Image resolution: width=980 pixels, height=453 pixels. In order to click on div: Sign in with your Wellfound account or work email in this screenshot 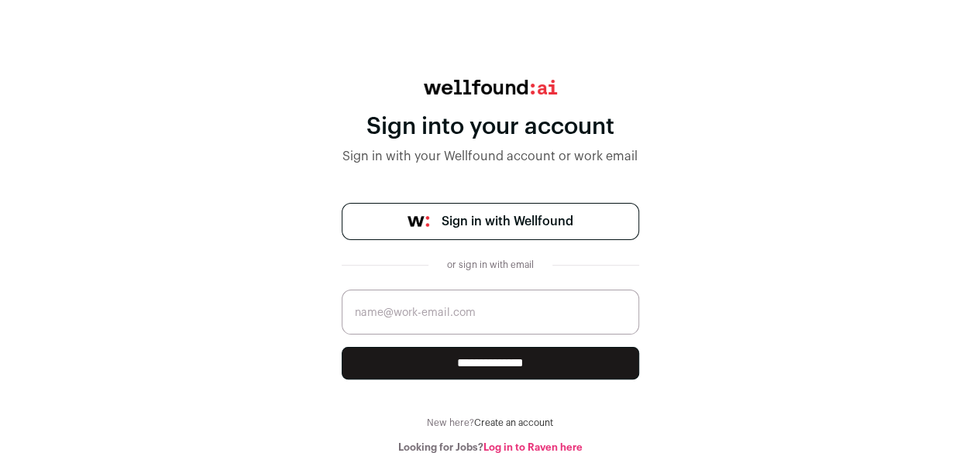, I will do `click(490, 157)`.